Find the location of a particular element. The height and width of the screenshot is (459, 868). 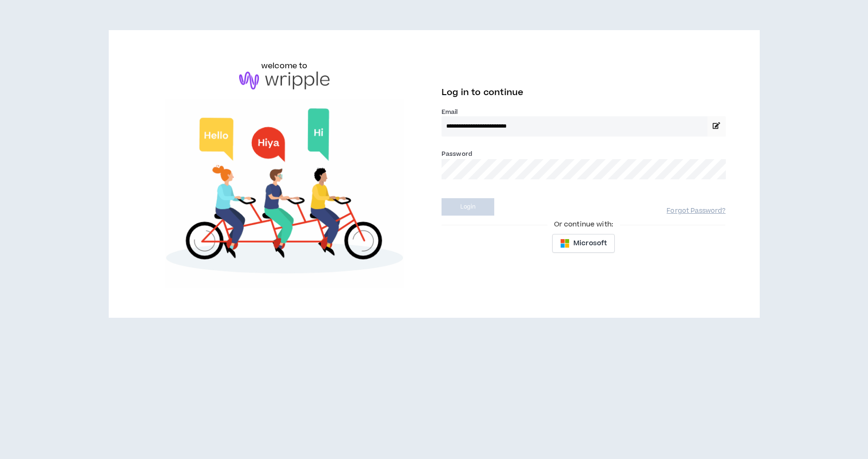

a: Forgot Password? is located at coordinates (695, 211).